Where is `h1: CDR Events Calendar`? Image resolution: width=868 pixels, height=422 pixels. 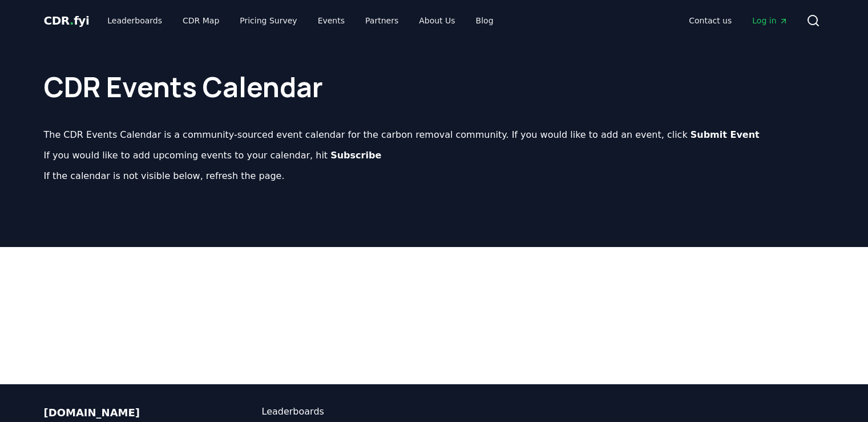
h1: CDR Events Calendar is located at coordinates (434, 76).